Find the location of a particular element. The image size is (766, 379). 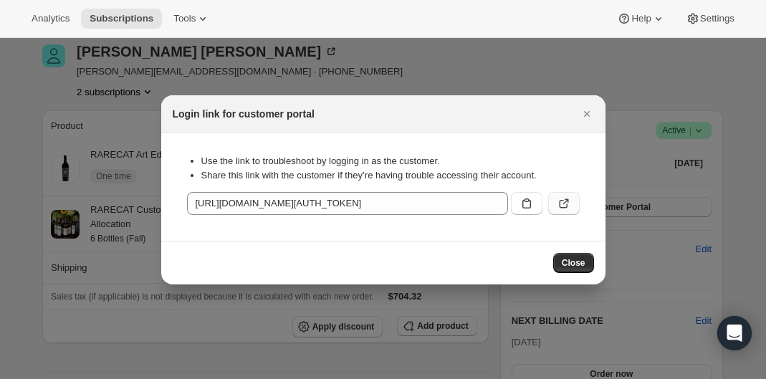

span: Settings is located at coordinates (718, 19).